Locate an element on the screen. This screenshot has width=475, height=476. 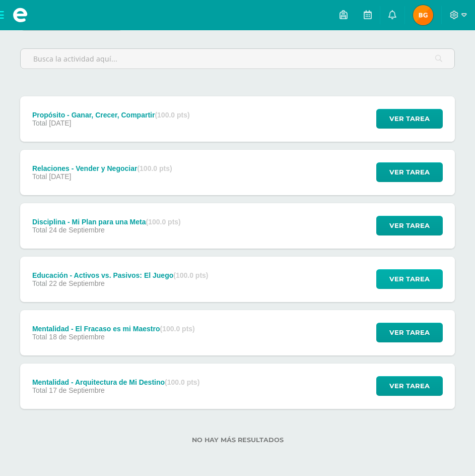
span: 24 de Septiembre is located at coordinates (76, 230).